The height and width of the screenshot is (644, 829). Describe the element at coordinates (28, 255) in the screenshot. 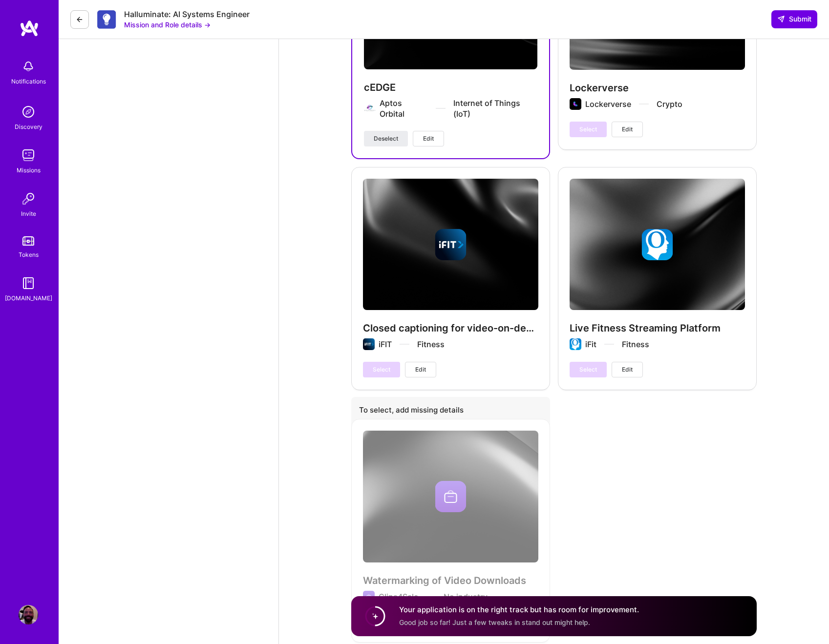

I see `div: Tokens` at that location.